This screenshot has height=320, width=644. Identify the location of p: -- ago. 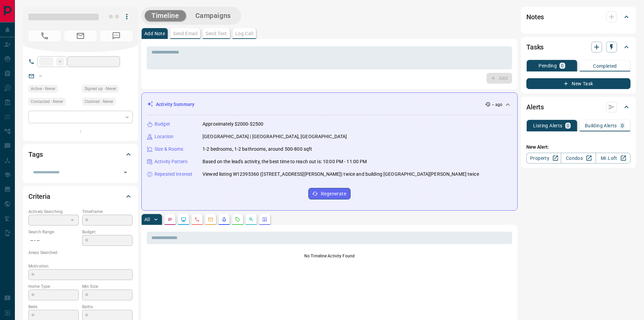
(497, 105).